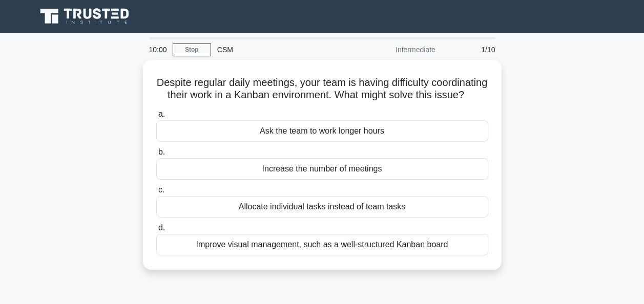 This screenshot has height=304, width=644. Describe the element at coordinates (396, 50) in the screenshot. I see `div: Intermediate` at that location.